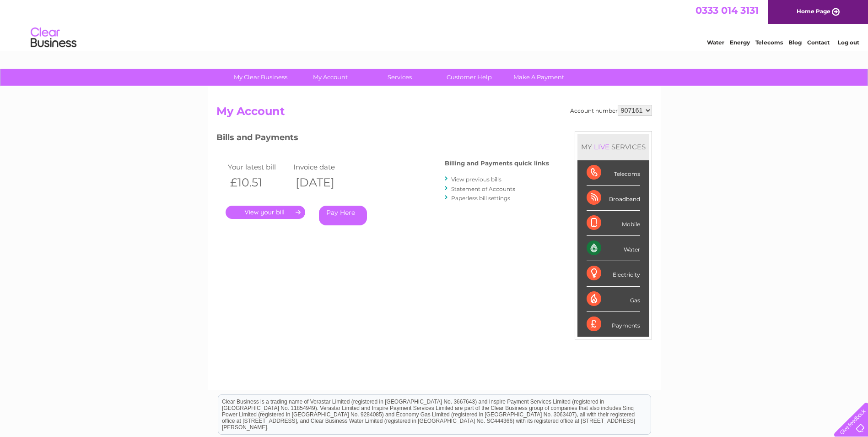  I want to click on div: Broadband, so click(614, 198).